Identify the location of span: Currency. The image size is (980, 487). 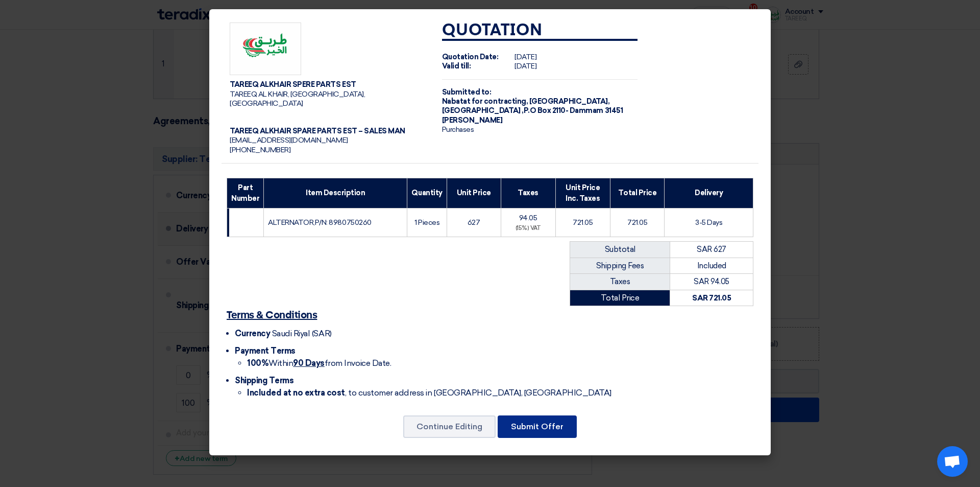
(252, 333).